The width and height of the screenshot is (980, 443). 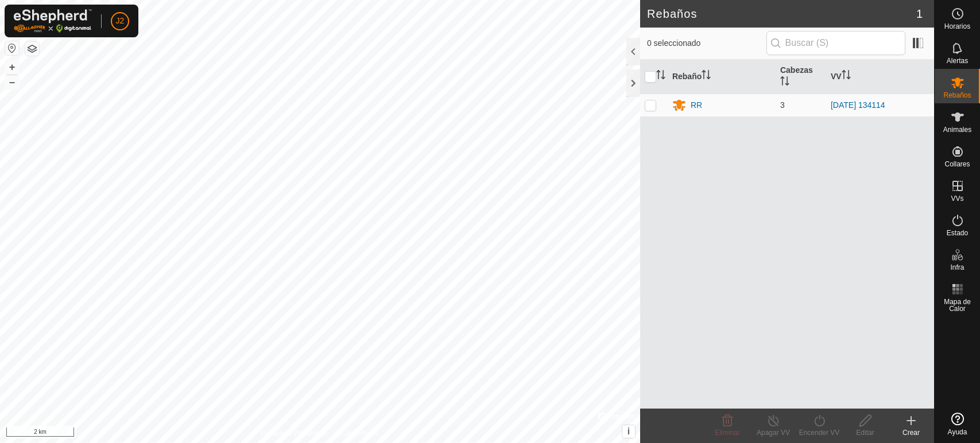 What do you see at coordinates (957, 96) in the screenshot?
I see `span: Rebaños` at bounding box center [957, 96].